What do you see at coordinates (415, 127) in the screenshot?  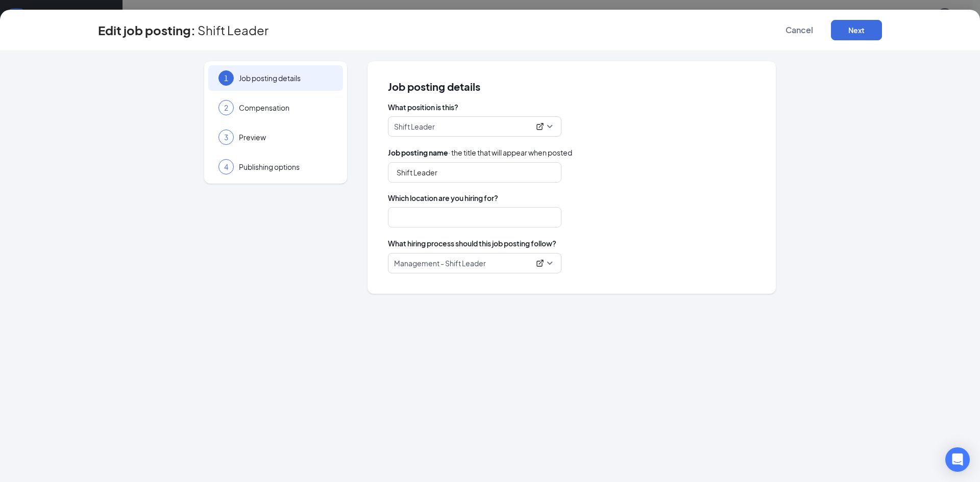 I see `p: Shift Leader` at bounding box center [415, 127].